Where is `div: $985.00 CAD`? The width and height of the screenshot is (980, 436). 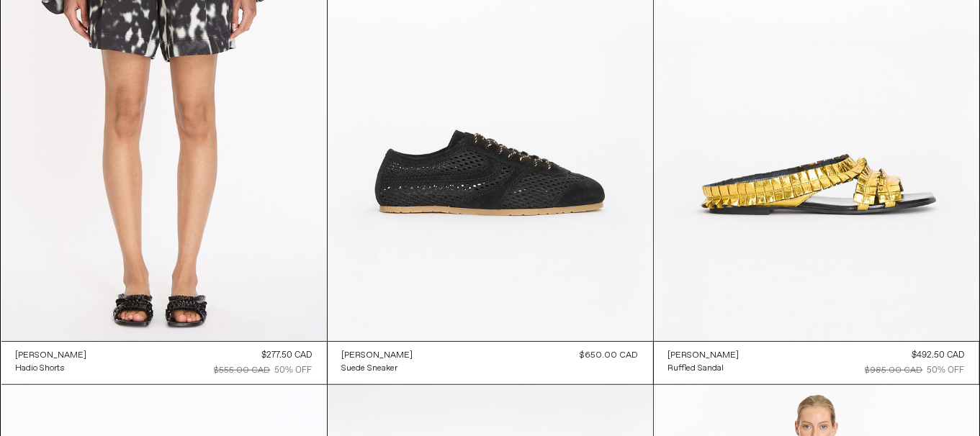
div: $985.00 CAD is located at coordinates (894, 371).